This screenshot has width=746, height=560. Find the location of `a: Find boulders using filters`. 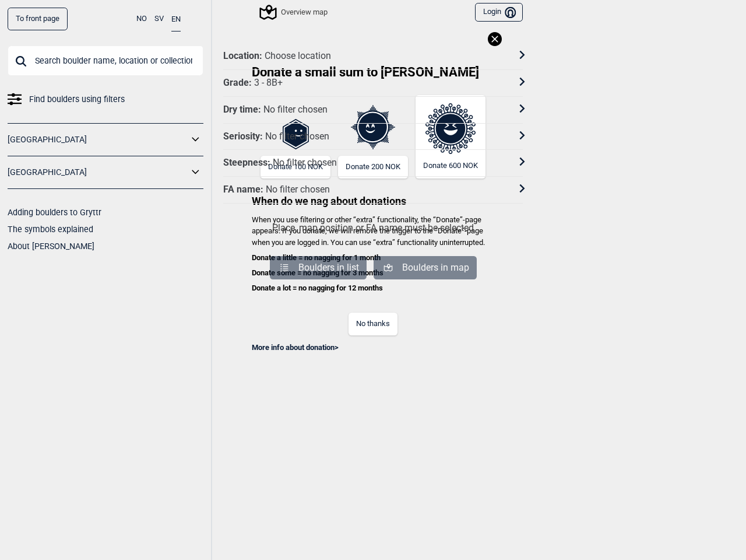

a: Find boulders using filters is located at coordinates (106, 99).